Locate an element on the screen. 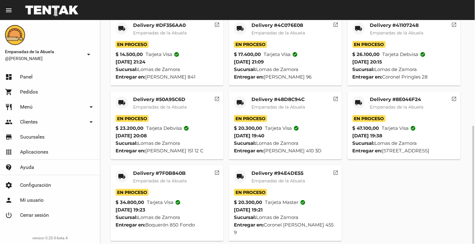 The image size is (475, 244). span: Configuración is located at coordinates (35, 185).